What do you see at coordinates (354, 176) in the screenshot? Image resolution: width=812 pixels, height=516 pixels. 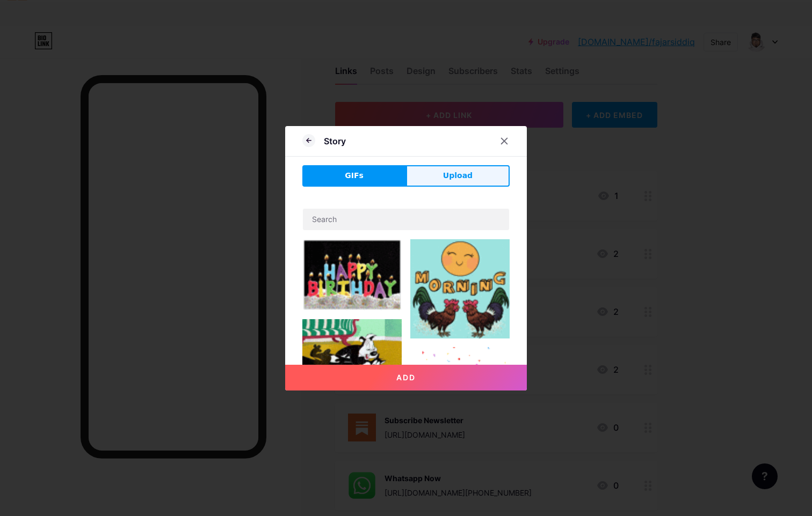 I see `button: GIFs` at bounding box center [354, 176].